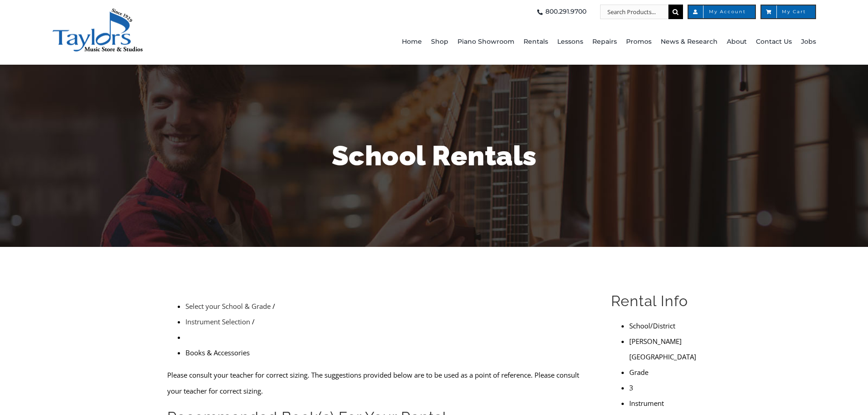  Describe the element at coordinates (536, 42) in the screenshot. I see `span: Rentals` at that location.